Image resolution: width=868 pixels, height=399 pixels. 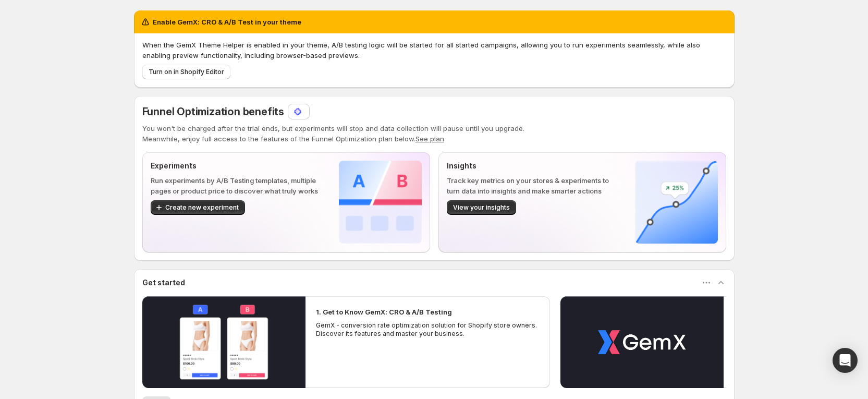 What do you see at coordinates (213, 112) in the screenshot?
I see `span: Funnel Optimization benefits` at bounding box center [213, 112].